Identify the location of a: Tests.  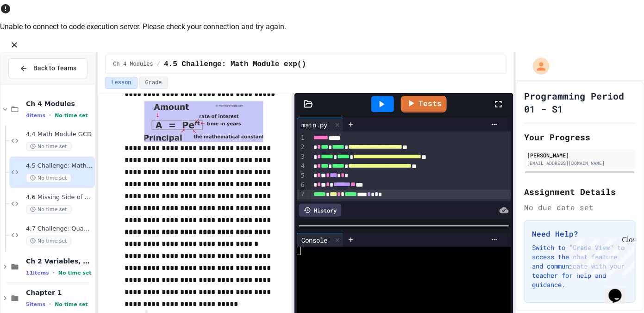
(424, 104).